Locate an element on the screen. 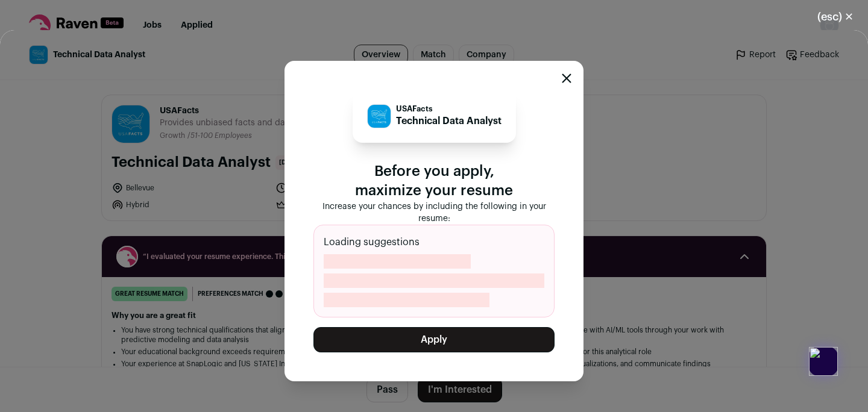  p: Increase your chances by including the following in your resume: is located at coordinates (434, 212).